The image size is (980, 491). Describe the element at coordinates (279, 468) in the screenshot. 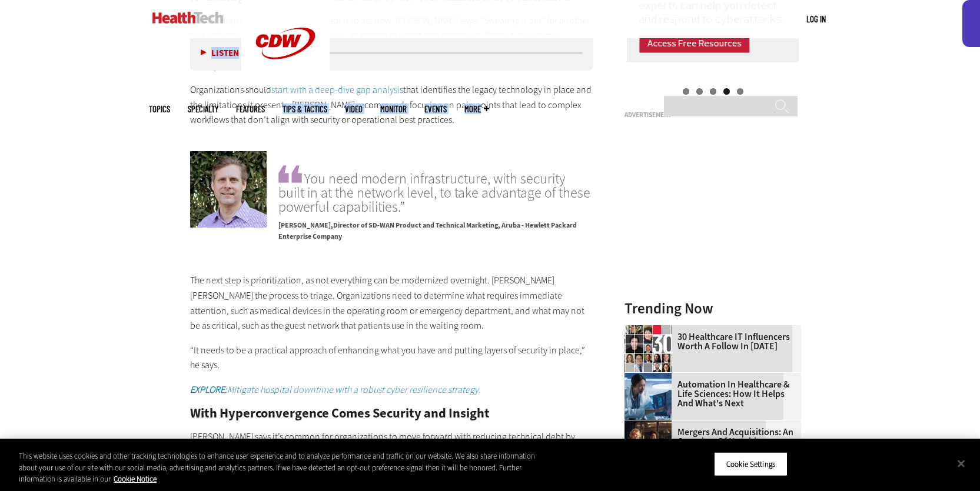

I see `div: This website uses cookies and other tracking technologies to enhance user experience and to analy...` at that location.